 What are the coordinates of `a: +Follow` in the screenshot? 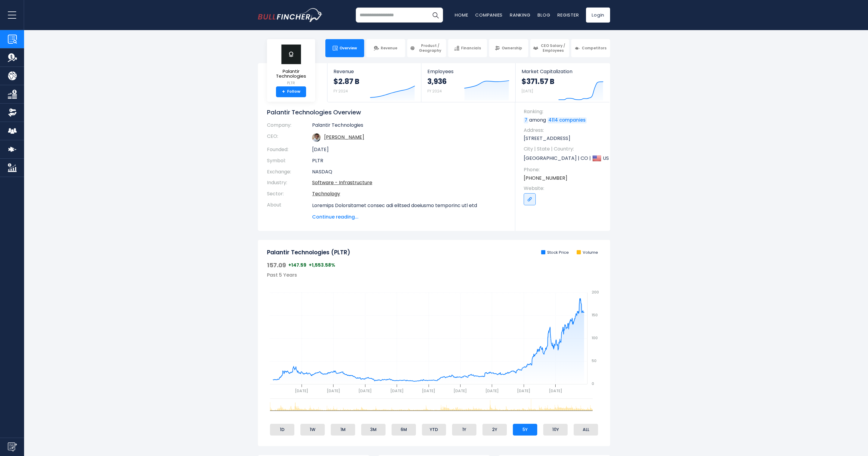 It's located at (291, 92).